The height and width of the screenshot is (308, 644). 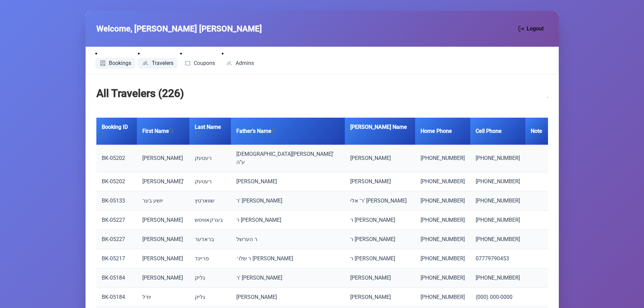 What do you see at coordinates (245, 63) in the screenshot?
I see `span: Admins` at bounding box center [245, 63].